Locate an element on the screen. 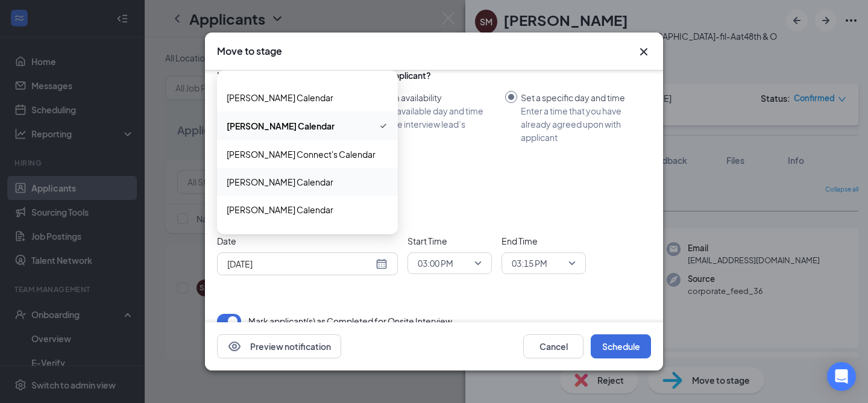  button: EyePreview notification is located at coordinates (279, 347).